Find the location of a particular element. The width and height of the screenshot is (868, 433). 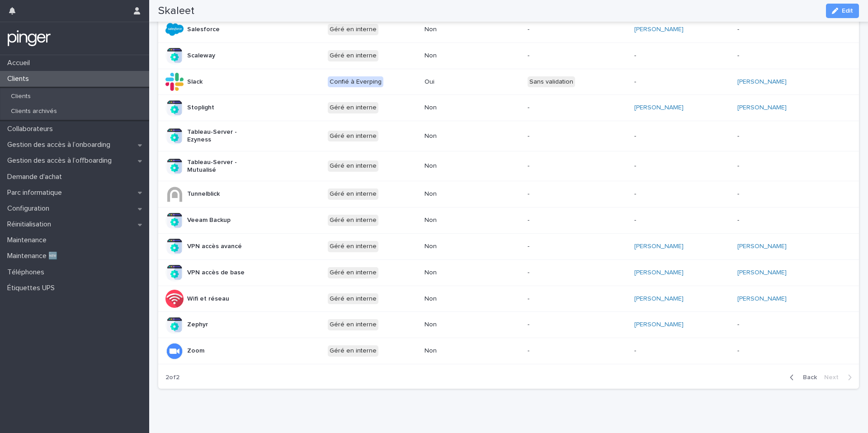

p: Configuration is located at coordinates (30, 209).